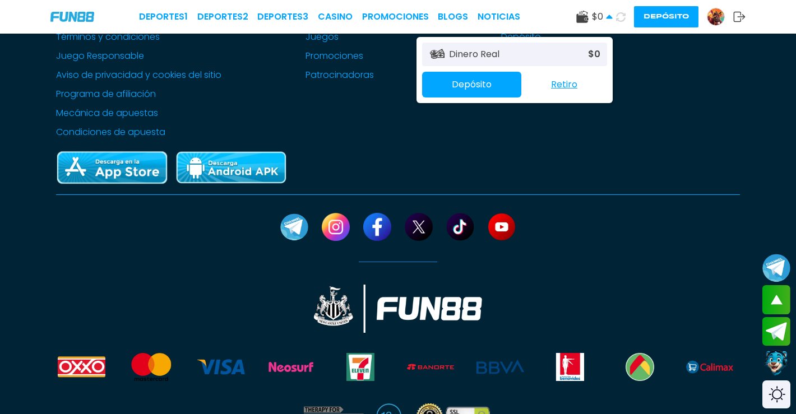 Image resolution: width=796 pixels, height=414 pixels. Describe the element at coordinates (431, 367) in the screenshot. I see `img: Banorte` at that location.